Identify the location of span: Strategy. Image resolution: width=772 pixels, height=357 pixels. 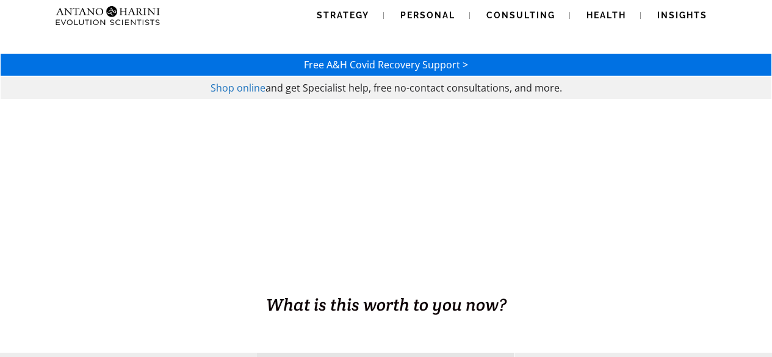
(343, 15).